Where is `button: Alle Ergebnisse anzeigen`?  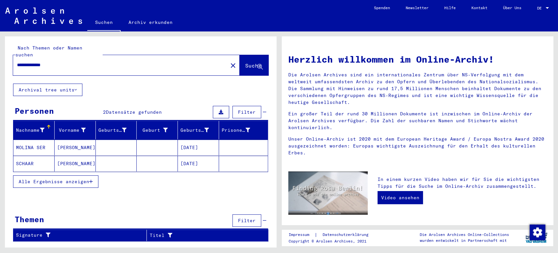 button: Alle Ergebnisse anzeigen is located at coordinates (56, 181).